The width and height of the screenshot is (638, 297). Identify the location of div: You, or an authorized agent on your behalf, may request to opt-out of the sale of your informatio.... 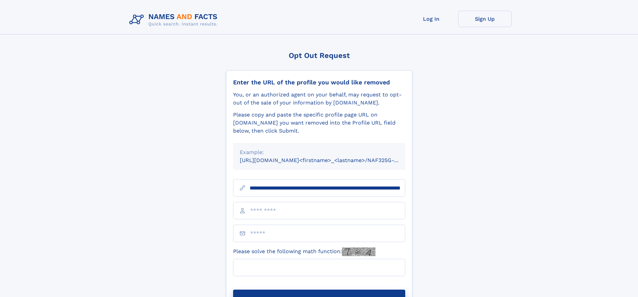
(319, 99).